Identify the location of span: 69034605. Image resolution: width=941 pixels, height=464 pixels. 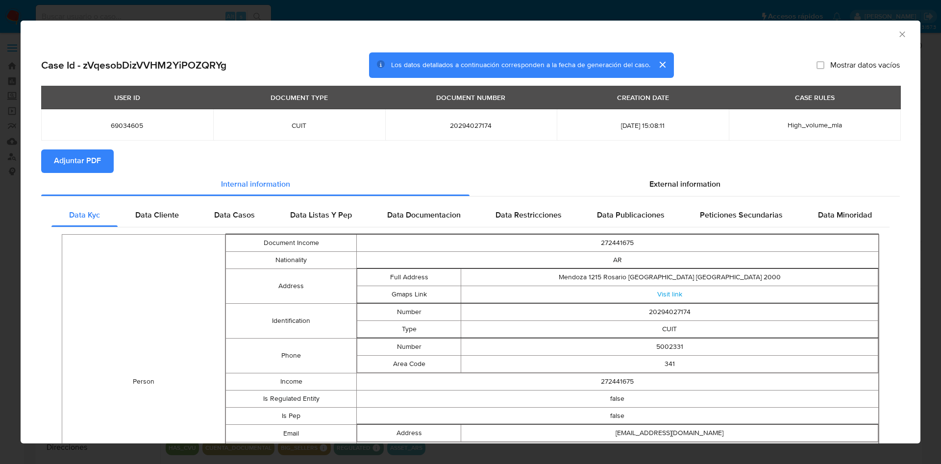
(127, 125).